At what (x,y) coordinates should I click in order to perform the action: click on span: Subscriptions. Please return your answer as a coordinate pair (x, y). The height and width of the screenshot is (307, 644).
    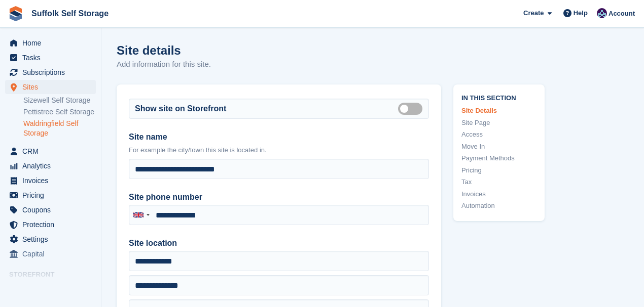
    Looking at the image, I should click on (53, 72).